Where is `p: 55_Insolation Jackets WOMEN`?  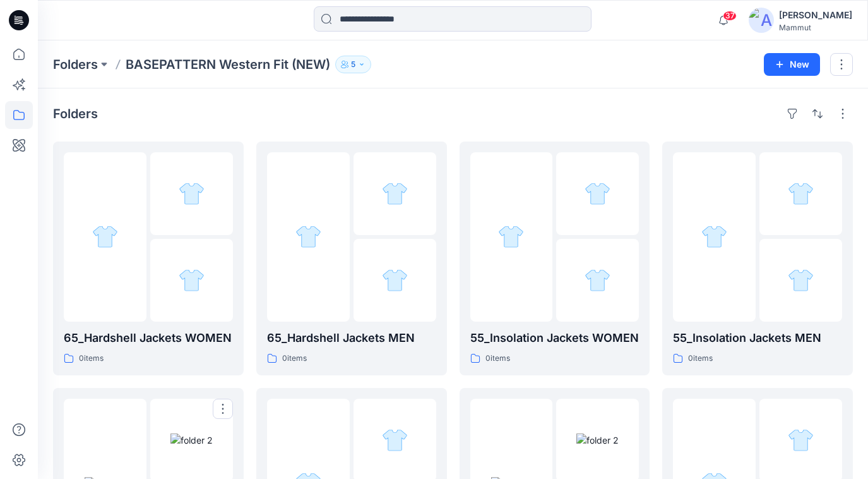 p: 55_Insolation Jackets WOMEN is located at coordinates (555, 338).